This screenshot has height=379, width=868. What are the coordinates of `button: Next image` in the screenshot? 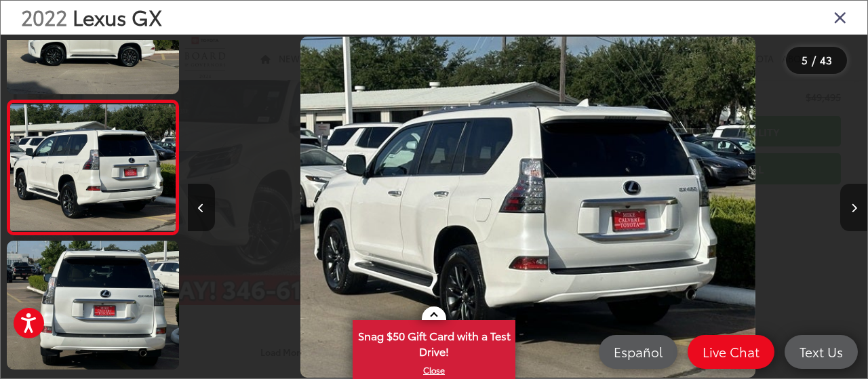 It's located at (854, 207).